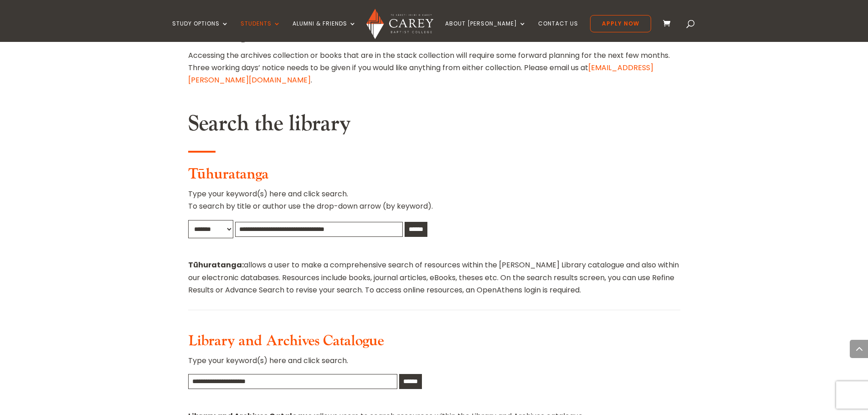 The height and width of the screenshot is (415, 868). What do you see at coordinates (434, 204) in the screenshot?
I see `p: Type your keyword(s) here and click search. To search by title or author use the drop-down arrow ...` at bounding box center [434, 204].